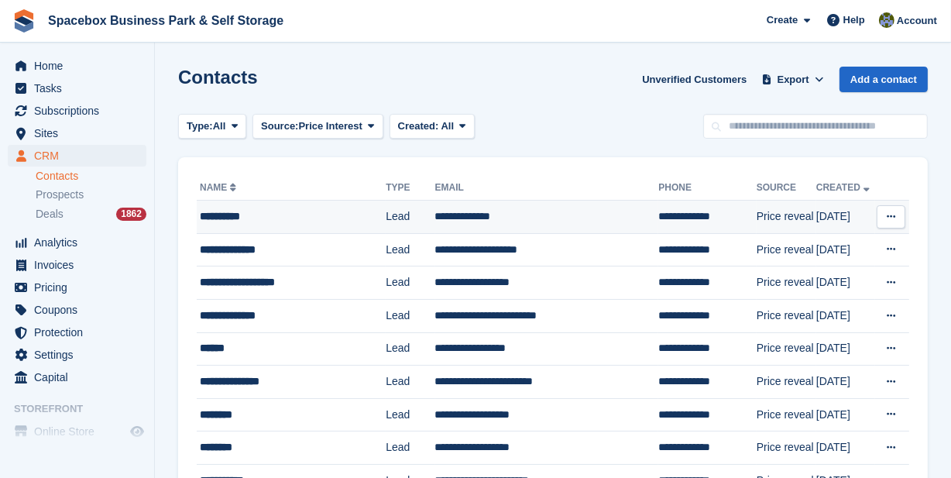  Describe the element at coordinates (318, 126) in the screenshot. I see `button: Source: Price Interest` at that location.